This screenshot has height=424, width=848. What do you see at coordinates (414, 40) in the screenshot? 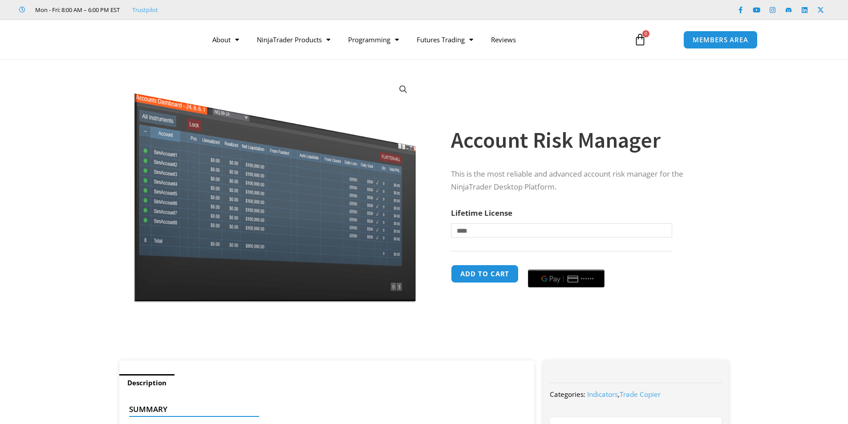
I see `nav: Menu` at bounding box center [414, 40].